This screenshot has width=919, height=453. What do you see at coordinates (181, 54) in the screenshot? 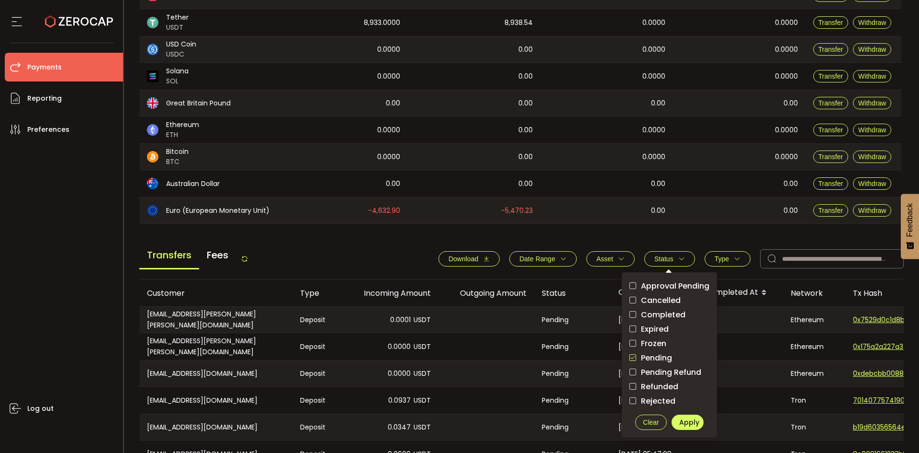
I see `span: USDC` at bounding box center [181, 54].